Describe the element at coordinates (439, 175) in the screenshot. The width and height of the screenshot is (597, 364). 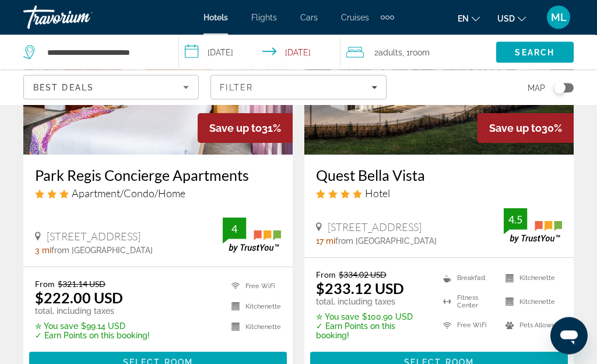
I see `a: Quest Bella Vista` at that location.